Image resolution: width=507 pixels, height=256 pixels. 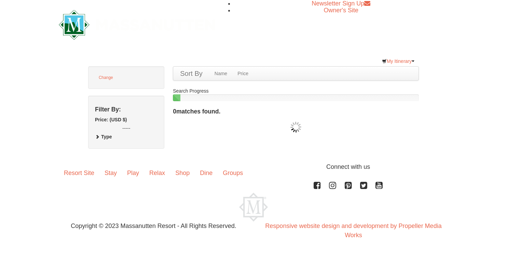 What do you see at coordinates (111, 173) in the screenshot?
I see `a: Stay` at bounding box center [111, 173].